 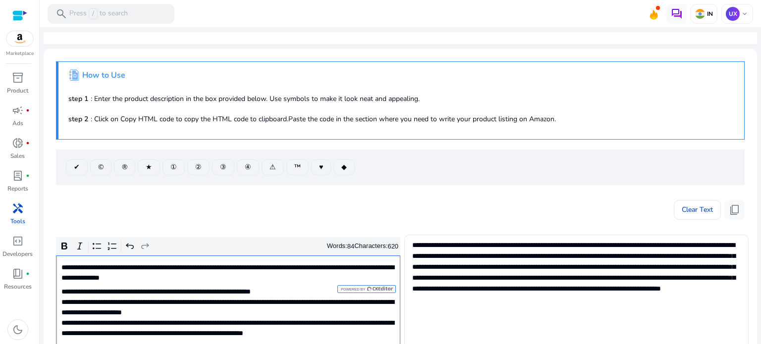 I want to click on p: Reports, so click(x=18, y=189).